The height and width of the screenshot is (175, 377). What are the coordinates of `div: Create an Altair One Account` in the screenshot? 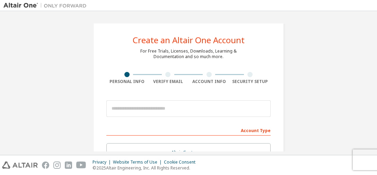 It's located at (189, 40).